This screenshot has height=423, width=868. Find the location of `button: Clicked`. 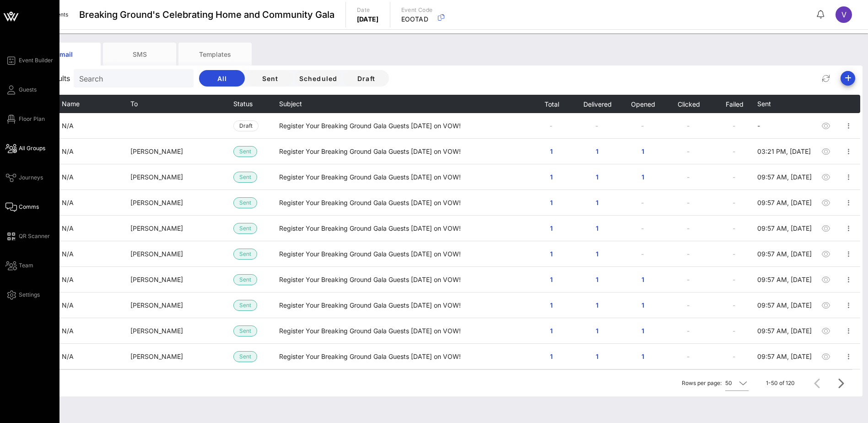

button: Clicked is located at coordinates (688, 104).